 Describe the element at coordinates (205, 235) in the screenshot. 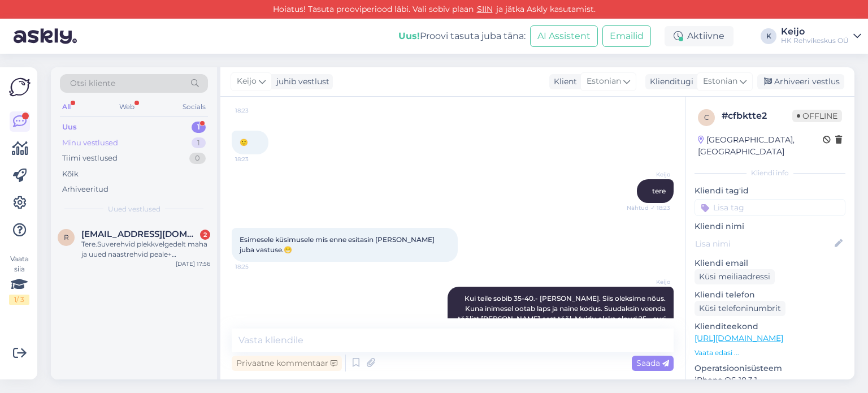

I see `div: 2` at that location.